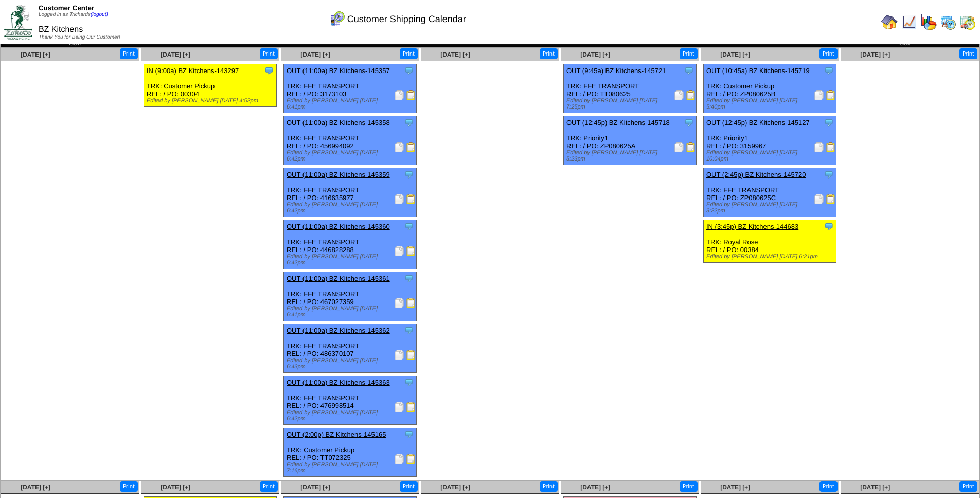  I want to click on div: TRK: FFE TRANSPORT REL: / PO: 456994092, so click(350, 140).